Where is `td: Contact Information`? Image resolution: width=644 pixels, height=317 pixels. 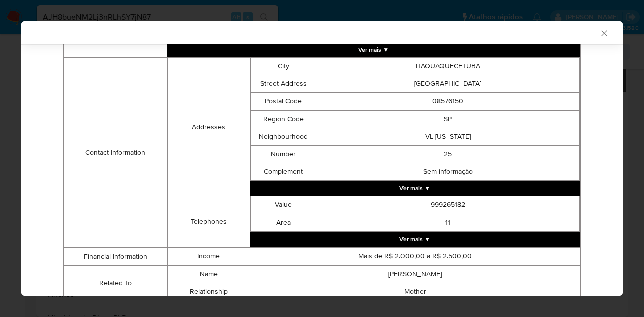
td: Contact Information is located at coordinates (115, 153).